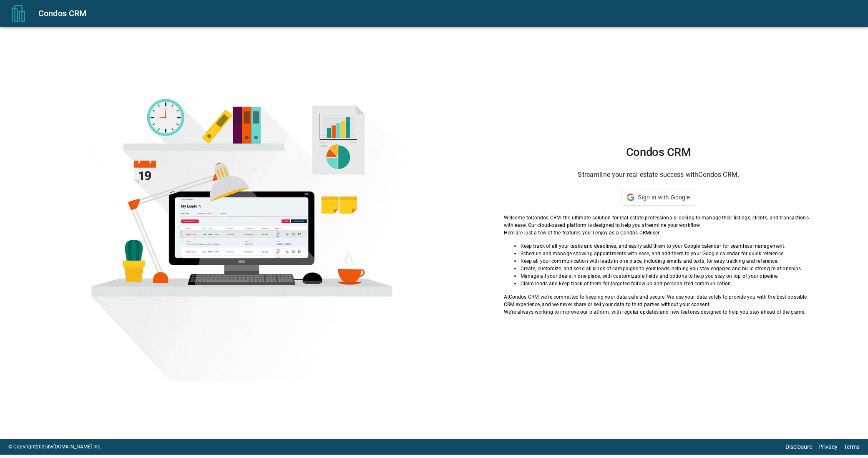  Describe the element at coordinates (55, 446) in the screenshot. I see `p: © Copyright 2025 by` at that location.